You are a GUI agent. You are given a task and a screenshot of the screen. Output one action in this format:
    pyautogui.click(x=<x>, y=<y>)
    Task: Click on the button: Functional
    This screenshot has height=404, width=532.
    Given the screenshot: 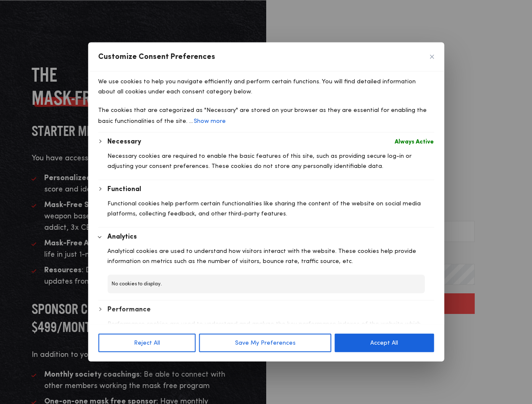 What is the action you would take?
    pyautogui.click(x=124, y=190)
    